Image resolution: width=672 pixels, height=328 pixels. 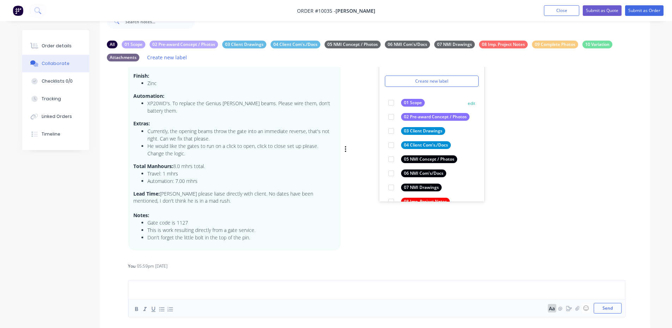 What do you see at coordinates (562, 11) in the screenshot?
I see `button: Close` at bounding box center [562, 11].